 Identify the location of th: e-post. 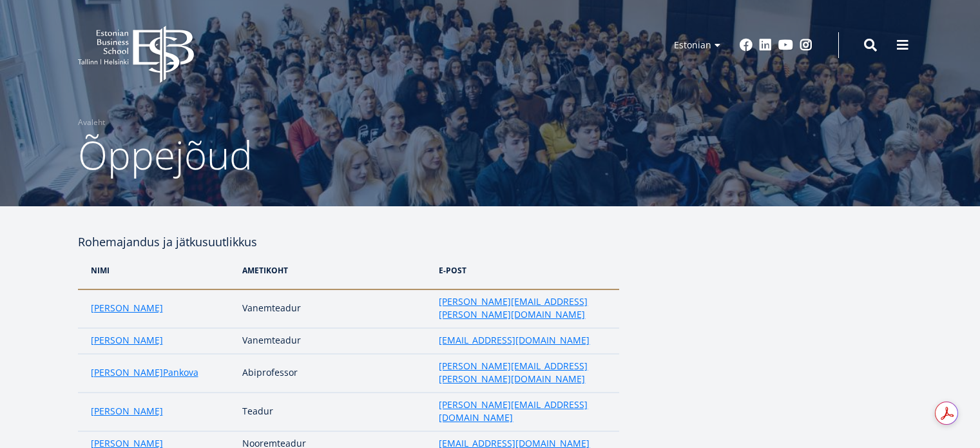
(526, 270).